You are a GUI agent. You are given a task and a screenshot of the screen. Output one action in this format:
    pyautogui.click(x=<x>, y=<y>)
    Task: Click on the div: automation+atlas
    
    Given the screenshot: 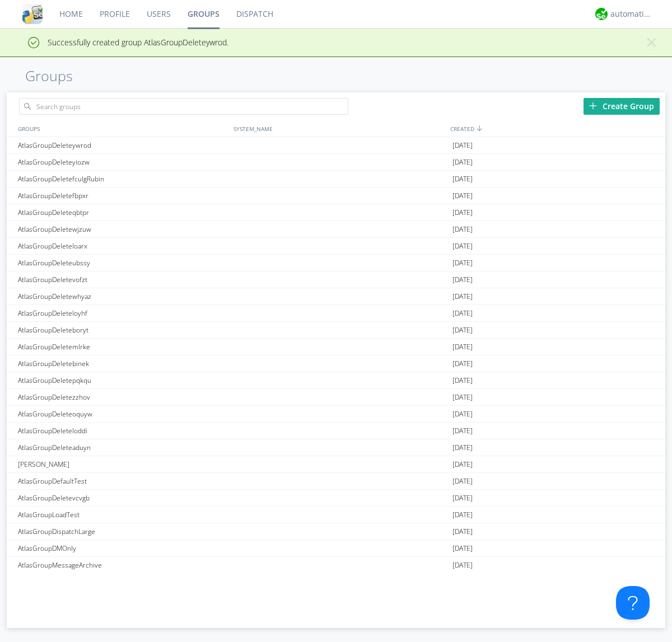 What is the action you would take?
    pyautogui.click(x=631, y=14)
    